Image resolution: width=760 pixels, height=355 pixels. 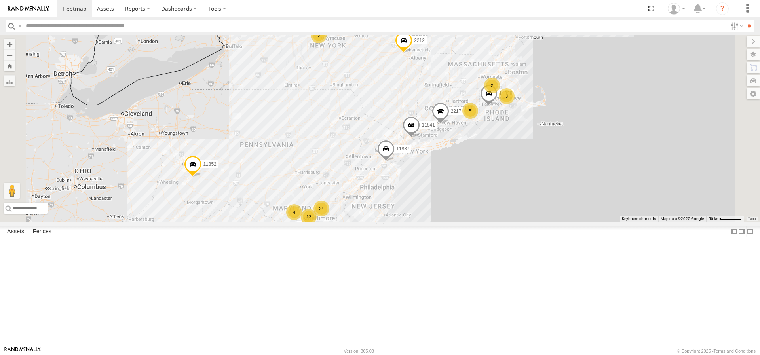 What do you see at coordinates (10, 55) in the screenshot?
I see `button: Zoom out` at bounding box center [10, 55].